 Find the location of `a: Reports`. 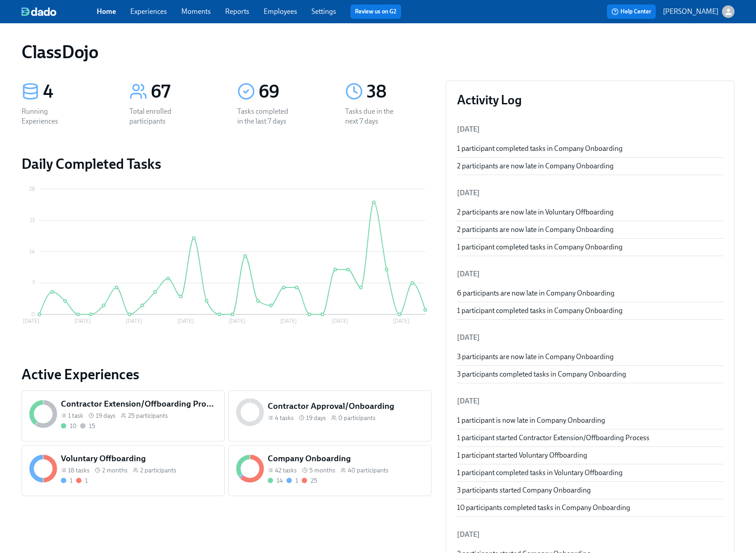

a: Reports is located at coordinates (238, 11).